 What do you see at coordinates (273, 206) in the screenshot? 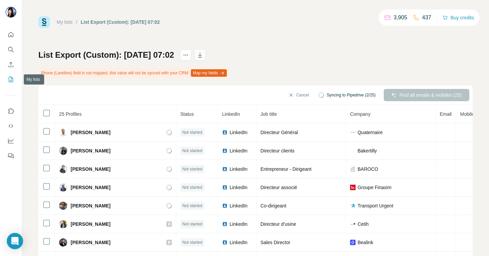
I see `span: Co-dirigeant` at bounding box center [273, 206].